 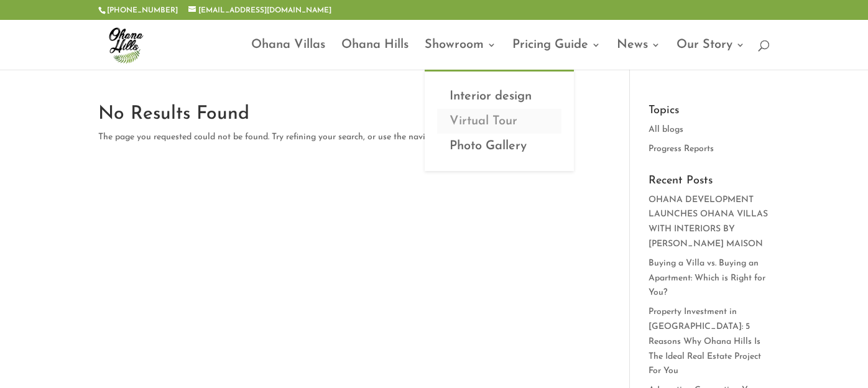 What do you see at coordinates (499, 96) in the screenshot?
I see `a: Interior design` at bounding box center [499, 96].